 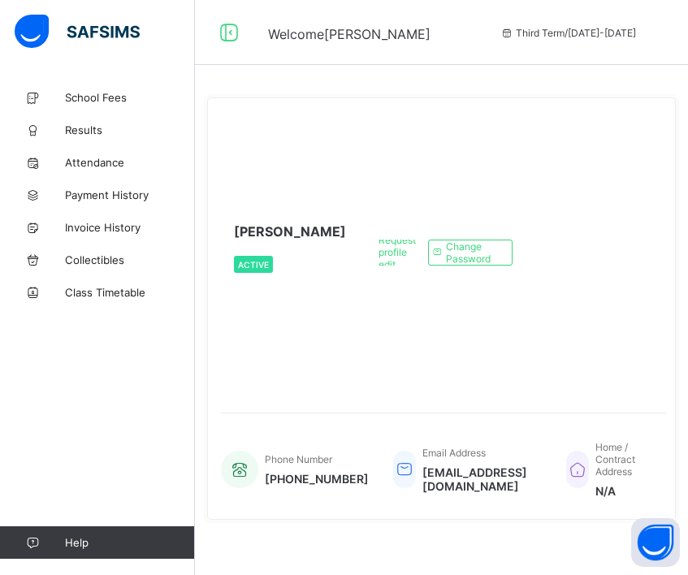 I want to click on span: session/term information, so click(x=568, y=32).